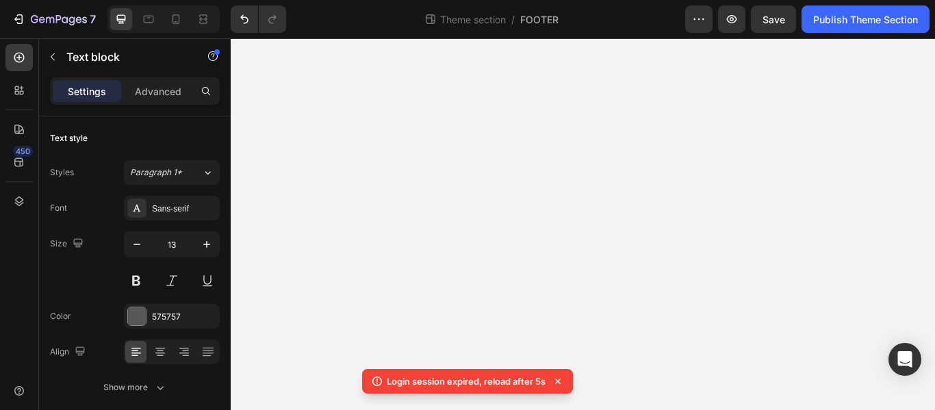 This screenshot has width=935, height=410. What do you see at coordinates (466, 381) in the screenshot?
I see `p: Login session expired, reload after 5s` at bounding box center [466, 381].